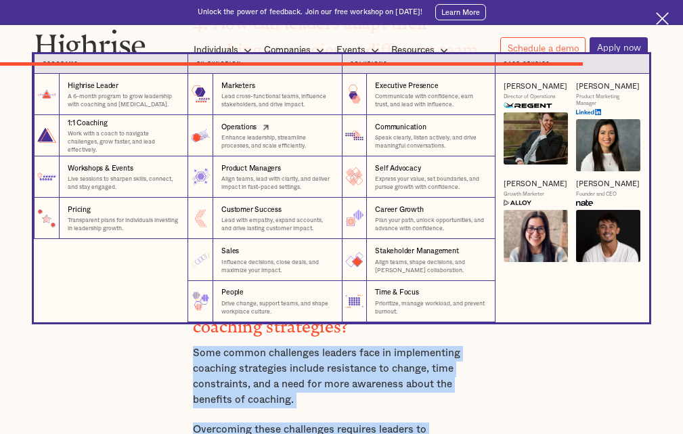  What do you see at coordinates (123, 142) in the screenshot?
I see `p: Work with a coach to navigate challenges, grow faster, and lead effectively.` at bounding box center [123, 142].